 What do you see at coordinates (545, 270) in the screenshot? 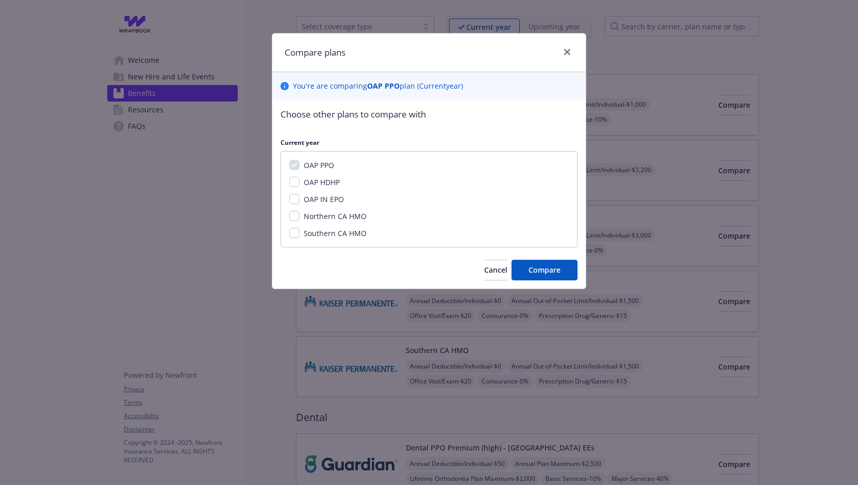
I see `span: Compare` at bounding box center [545, 270].